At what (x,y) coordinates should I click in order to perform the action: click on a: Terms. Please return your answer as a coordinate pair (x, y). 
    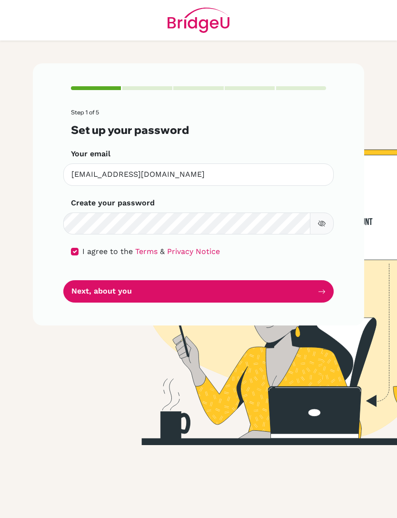
    Looking at the image, I should click on (146, 251).